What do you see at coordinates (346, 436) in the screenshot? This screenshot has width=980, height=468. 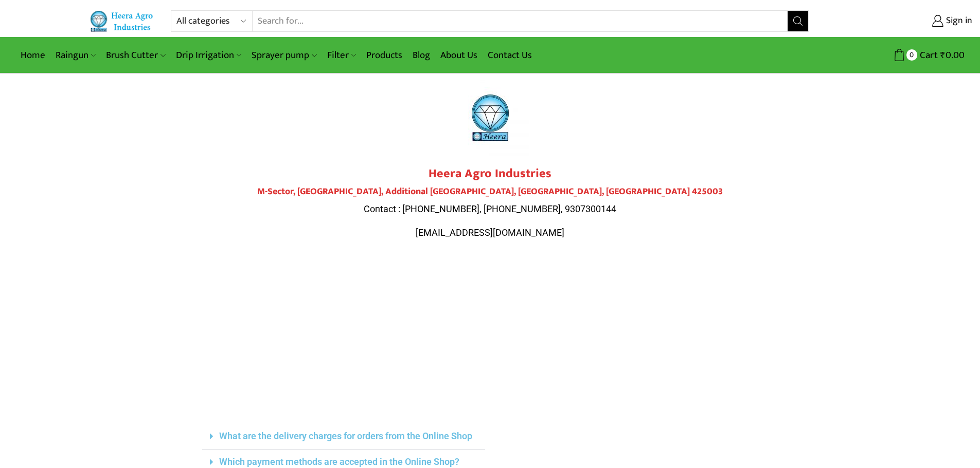 I see `a: What are the delivery charges for orders from the Online Shop` at bounding box center [346, 436].